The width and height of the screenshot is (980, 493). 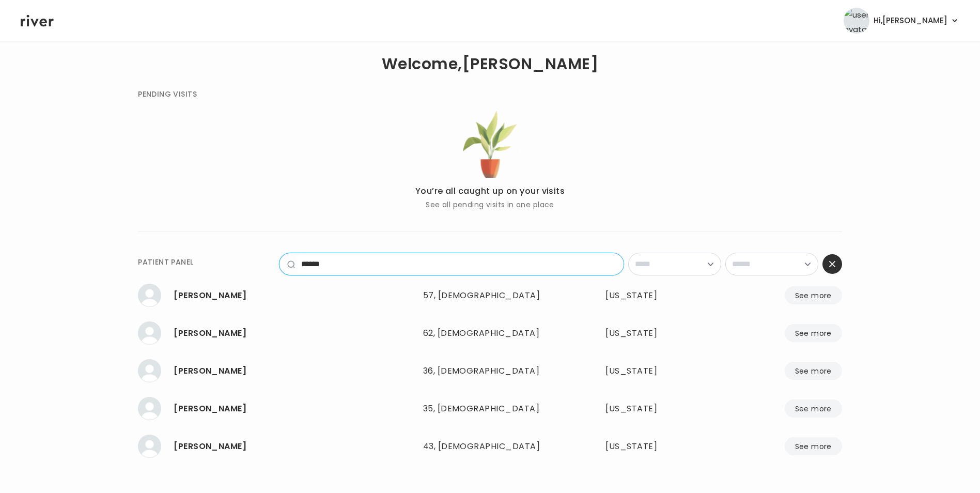 I want to click on div: Eddie Parker-Miller, so click(x=294, y=371).